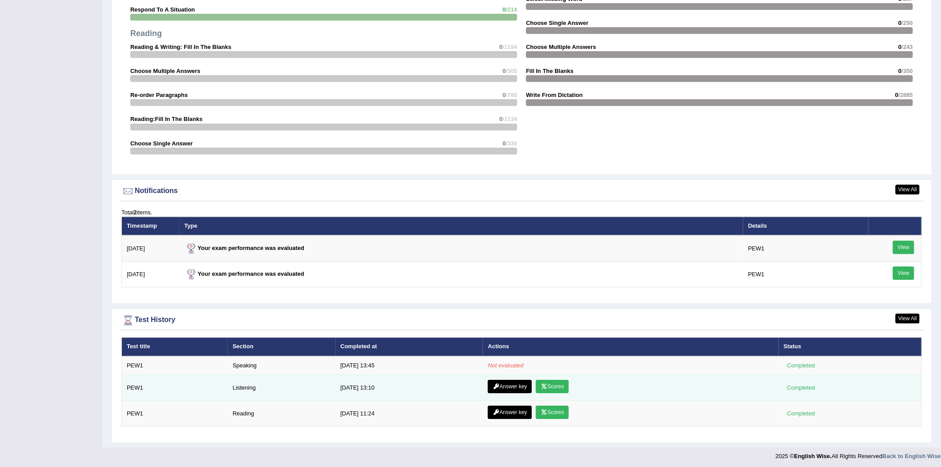  Describe the element at coordinates (907, 71) in the screenshot. I see `span: /350` at that location.